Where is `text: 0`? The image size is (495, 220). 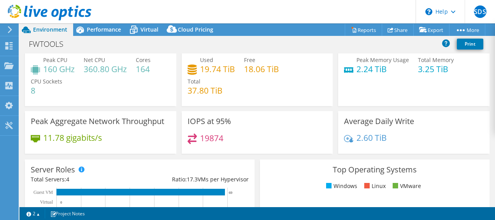 text: 0 is located at coordinates (61, 202).